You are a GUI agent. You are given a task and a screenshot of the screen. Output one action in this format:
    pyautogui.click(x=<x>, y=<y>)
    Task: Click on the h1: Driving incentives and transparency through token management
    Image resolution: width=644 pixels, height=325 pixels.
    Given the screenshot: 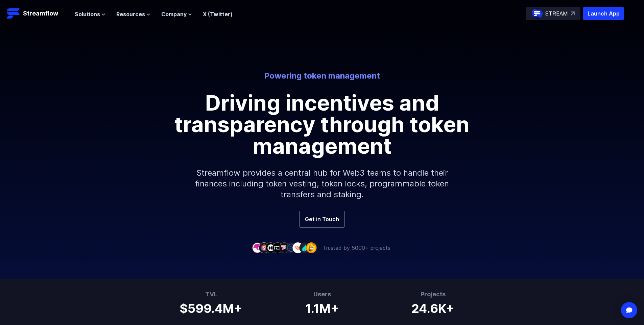 What is the action you would take?
    pyautogui.click(x=322, y=124)
    